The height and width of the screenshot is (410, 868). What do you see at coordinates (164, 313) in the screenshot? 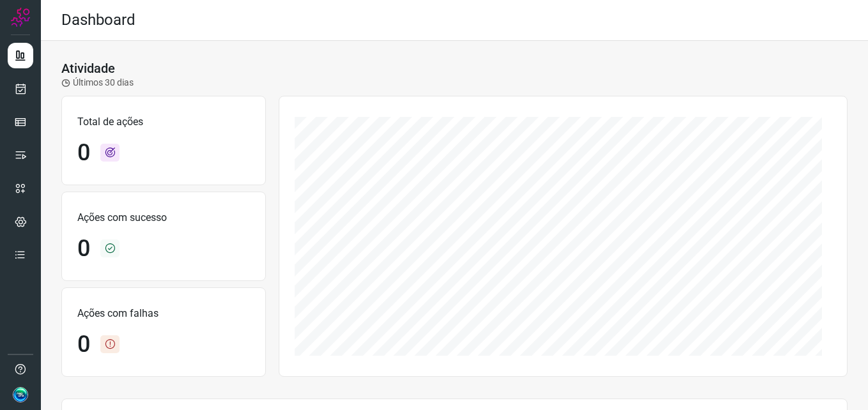
I see `p: Ações com falhas` at bounding box center [164, 313].